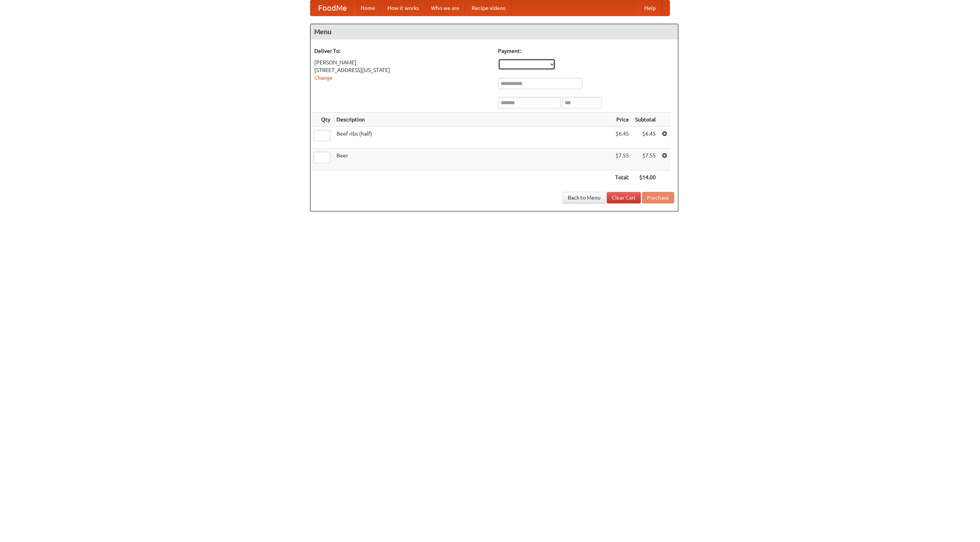 The width and height of the screenshot is (980, 542). What do you see at coordinates (584, 198) in the screenshot?
I see `a: Back to Menu` at bounding box center [584, 198].